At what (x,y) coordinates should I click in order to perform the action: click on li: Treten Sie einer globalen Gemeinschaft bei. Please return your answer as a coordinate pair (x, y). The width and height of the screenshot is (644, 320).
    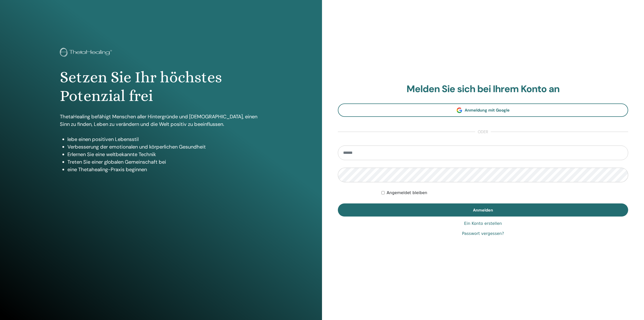
    Looking at the image, I should click on (165, 162).